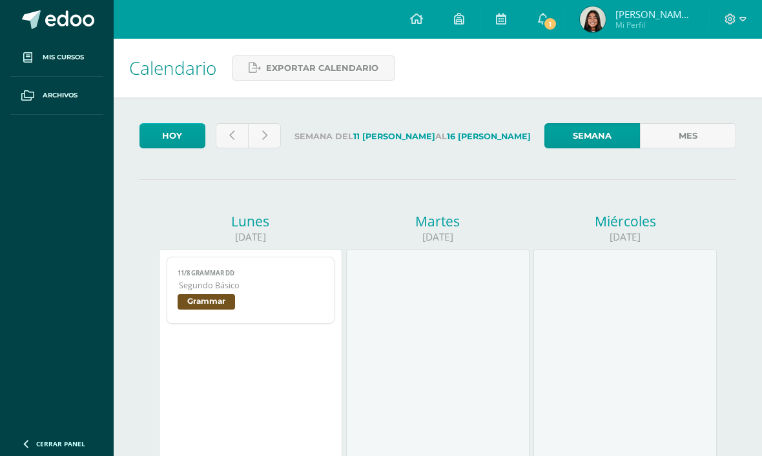  Describe the element at coordinates (206, 302) in the screenshot. I see `span: Grammar` at that location.